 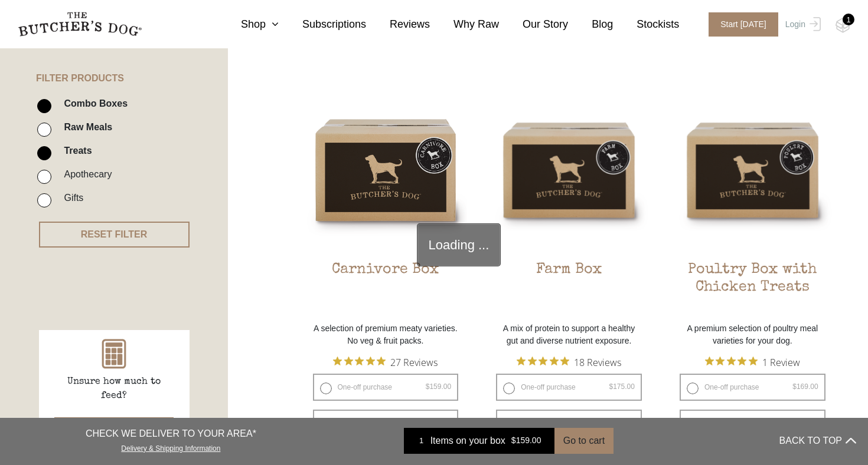 What do you see at coordinates (568, 170) in the screenshot?
I see `img: Farm Box` at bounding box center [568, 170].